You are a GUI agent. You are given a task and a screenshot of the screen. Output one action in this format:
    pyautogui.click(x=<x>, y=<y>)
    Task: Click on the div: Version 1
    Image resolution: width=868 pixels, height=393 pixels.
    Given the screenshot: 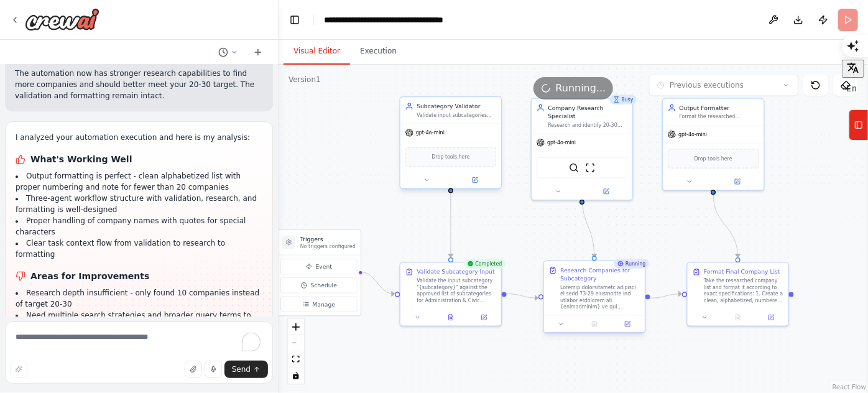 What is the action you would take?
    pyautogui.click(x=305, y=80)
    